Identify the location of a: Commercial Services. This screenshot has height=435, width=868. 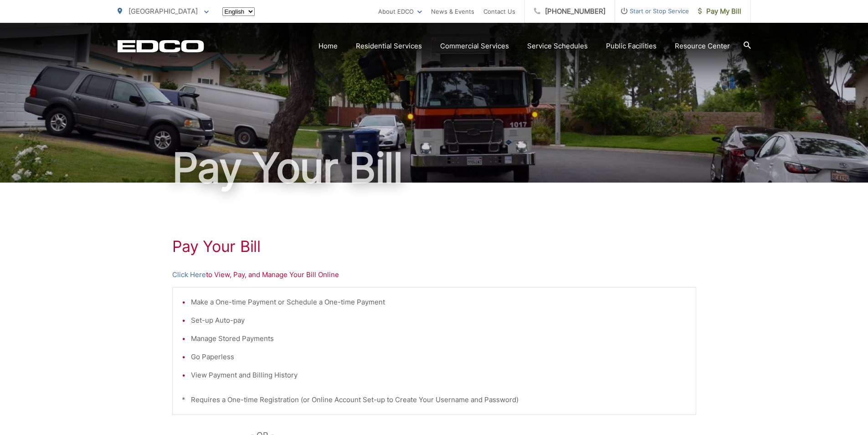
(474, 46).